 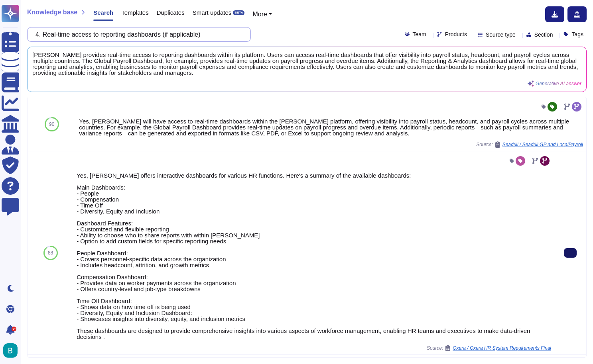 What do you see at coordinates (543, 34) in the screenshot?
I see `span: Section` at bounding box center [543, 34].